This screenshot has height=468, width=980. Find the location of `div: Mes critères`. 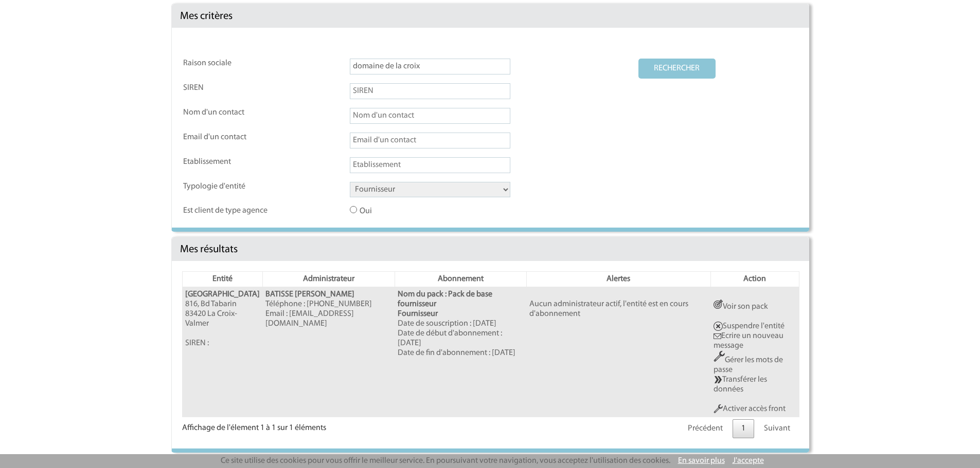

div: Mes critères is located at coordinates (490, 16).